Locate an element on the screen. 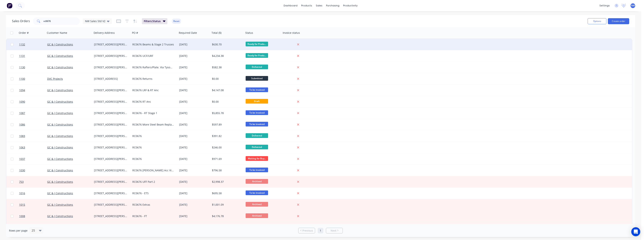 The image size is (644, 240). div: RC0676 UCF/URF is located at coordinates (153, 56).